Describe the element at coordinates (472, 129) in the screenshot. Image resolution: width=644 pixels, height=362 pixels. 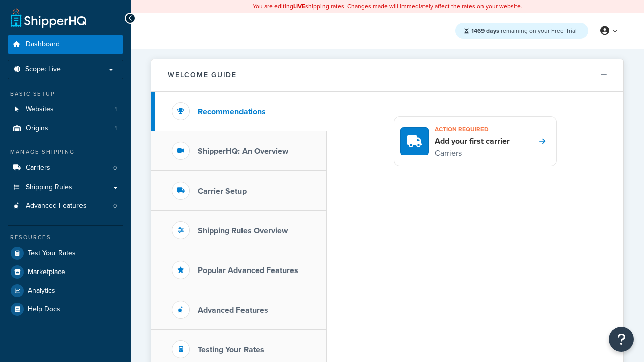
I see `h3: Action required` at that location.